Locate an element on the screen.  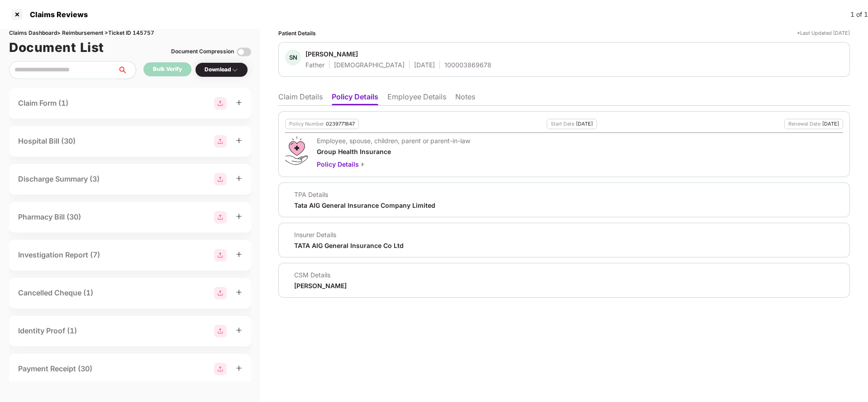
div: TPA Details is located at coordinates (365, 195).